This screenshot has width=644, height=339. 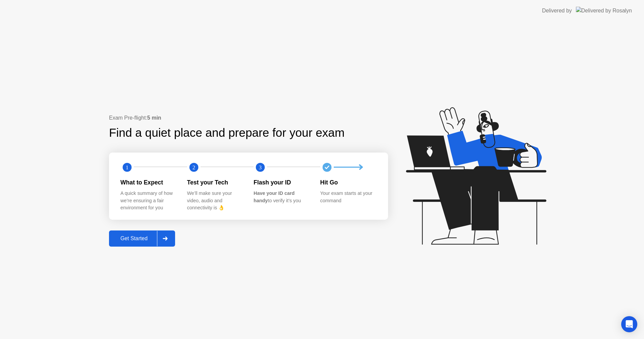 I want to click on div: Find a quiet place and prepare for your exam, so click(x=227, y=132).